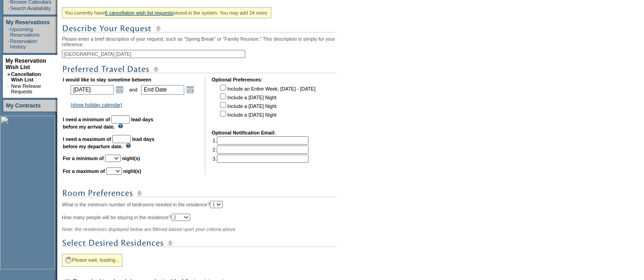  I want to click on b: I need a maximum of, so click(87, 139).